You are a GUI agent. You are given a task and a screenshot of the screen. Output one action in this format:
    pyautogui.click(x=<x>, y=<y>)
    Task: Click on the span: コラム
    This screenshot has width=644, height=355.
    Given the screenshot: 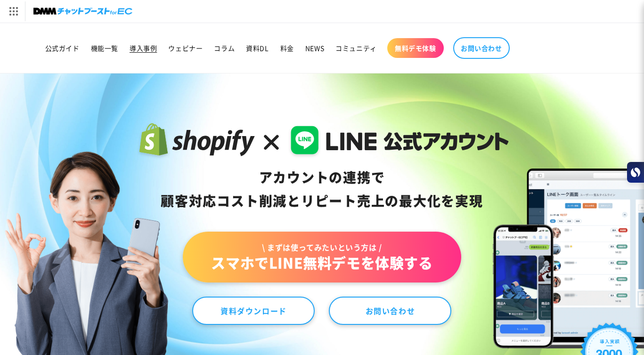 What is the action you would take?
    pyautogui.click(x=224, y=48)
    